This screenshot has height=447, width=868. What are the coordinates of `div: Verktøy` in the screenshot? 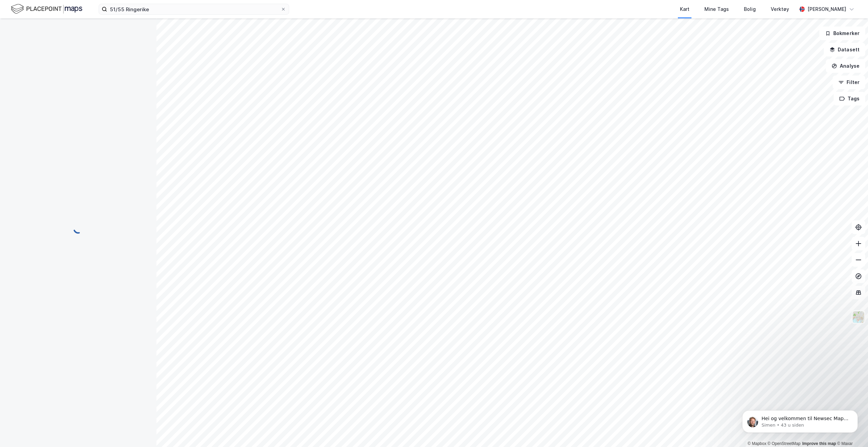 It's located at (780, 9).